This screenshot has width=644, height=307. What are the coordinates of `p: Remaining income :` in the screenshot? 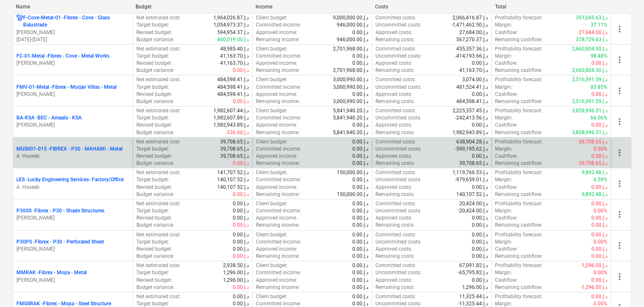 It's located at (278, 39).